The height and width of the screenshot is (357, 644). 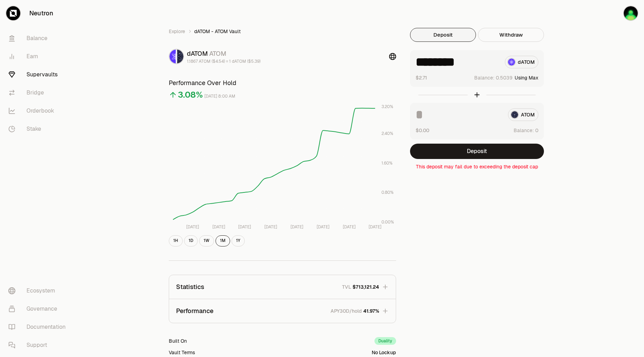 What do you see at coordinates (347, 311) in the screenshot?
I see `p: APY30D/hold` at bounding box center [347, 311].